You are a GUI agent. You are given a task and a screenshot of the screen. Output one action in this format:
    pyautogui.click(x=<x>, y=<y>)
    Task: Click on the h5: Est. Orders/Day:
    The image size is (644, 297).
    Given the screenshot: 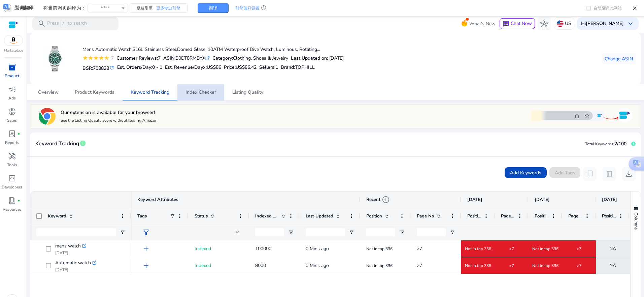 What is the action you would take?
    pyautogui.click(x=140, y=67)
    